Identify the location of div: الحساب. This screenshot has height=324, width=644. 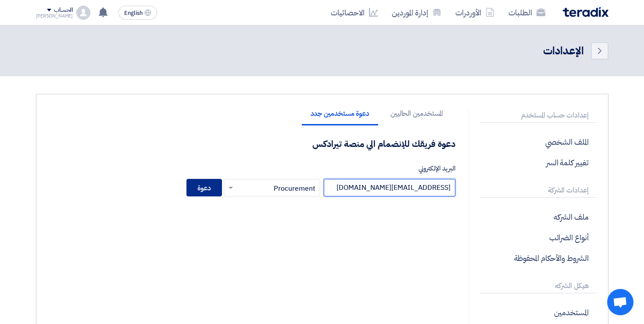
(63, 10).